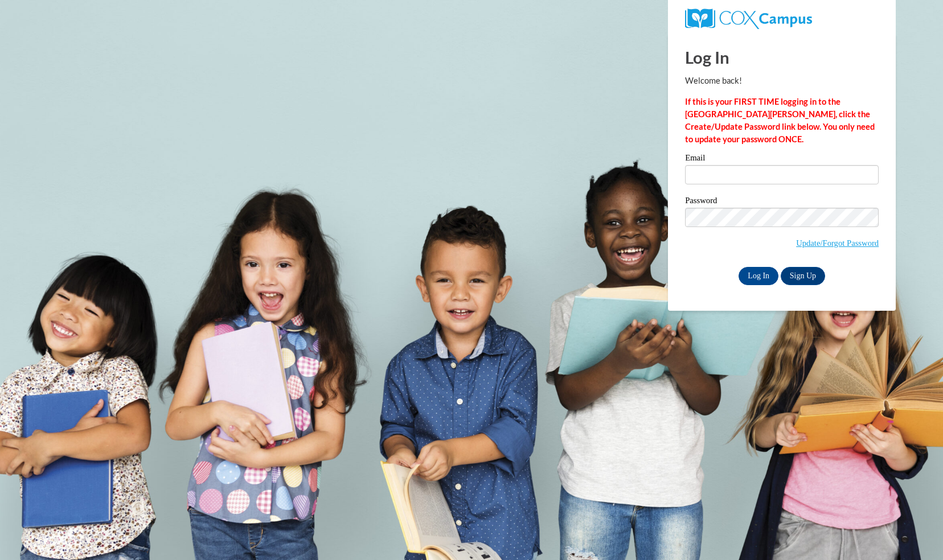 This screenshot has width=943, height=560. I want to click on input: Log In, so click(759, 276).